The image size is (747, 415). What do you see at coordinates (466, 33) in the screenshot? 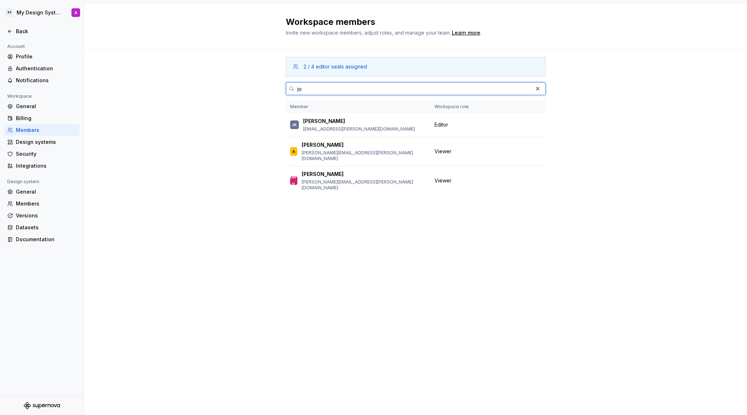
I see `a: Learn more` at bounding box center [466, 33].